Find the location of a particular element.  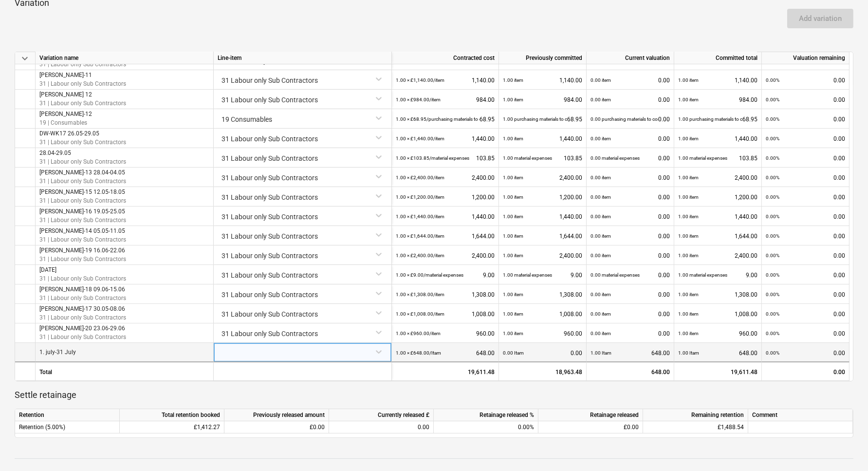

div: 1,644.00 is located at coordinates (718, 236).